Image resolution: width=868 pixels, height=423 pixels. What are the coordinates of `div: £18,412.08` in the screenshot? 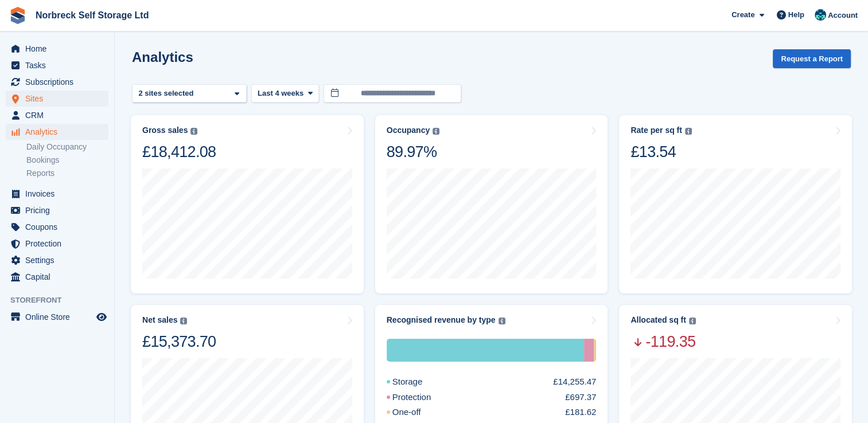 It's located at (179, 152).